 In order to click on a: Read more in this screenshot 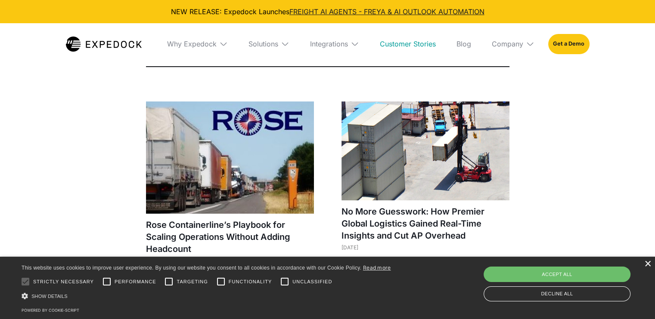, I will do `click(377, 268)`.